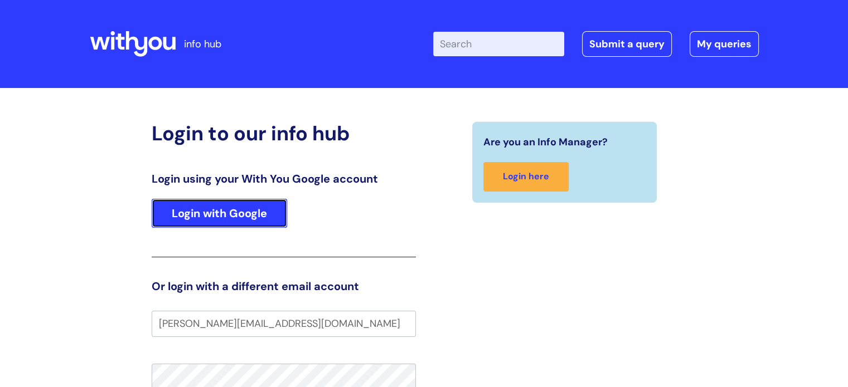 Image resolution: width=848 pixels, height=387 pixels. What do you see at coordinates (284, 133) in the screenshot?
I see `h2: Login to our info hub` at bounding box center [284, 133].